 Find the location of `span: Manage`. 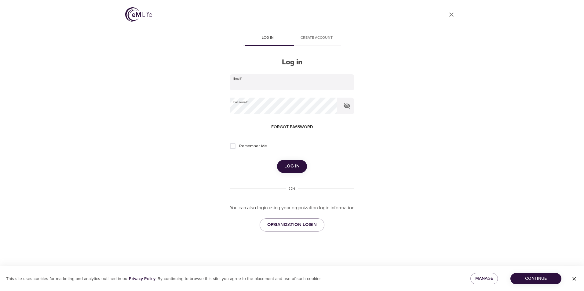

span: Manage is located at coordinates (484, 279).